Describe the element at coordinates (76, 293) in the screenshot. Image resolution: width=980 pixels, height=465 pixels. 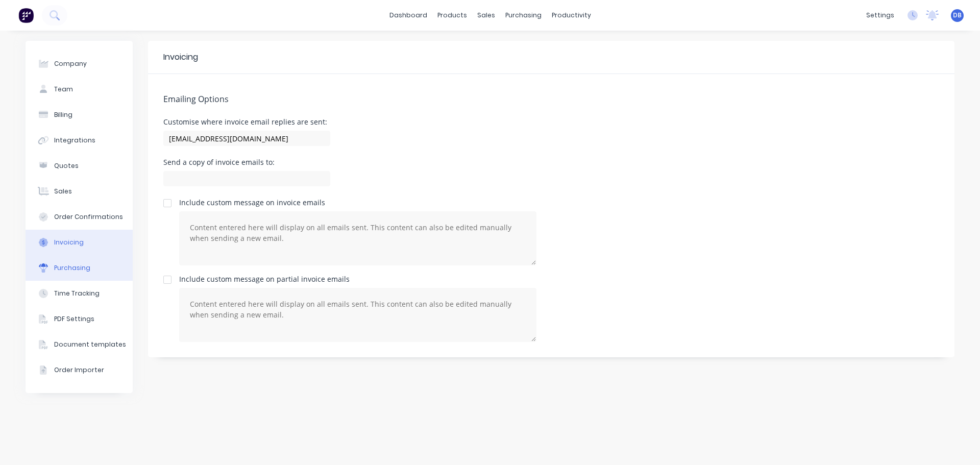
I see `div: Time Tracking` at that location.